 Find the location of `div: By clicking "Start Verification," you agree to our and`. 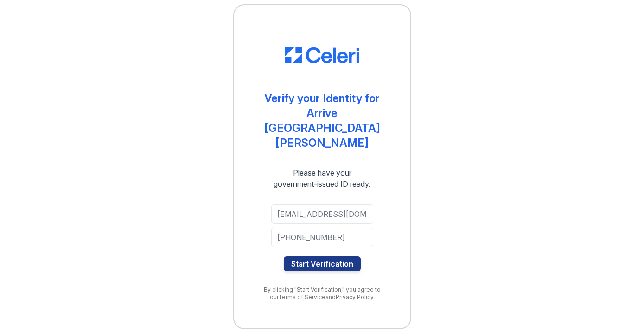

div: By clicking "Start Verification," you agree to our and is located at coordinates (322, 293).